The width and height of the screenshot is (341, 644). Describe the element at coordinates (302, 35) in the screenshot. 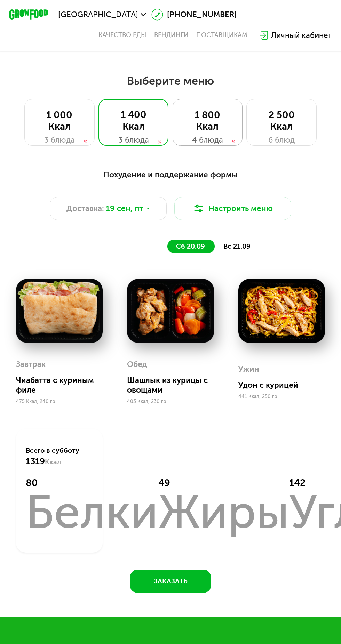

I see `div: Личный кабинет` at that location.